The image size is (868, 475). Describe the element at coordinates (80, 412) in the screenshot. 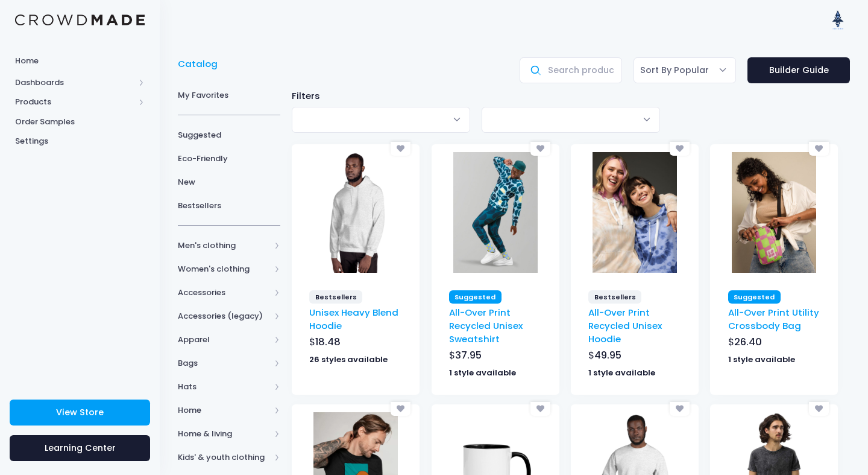

I see `span: View Store` at that location.